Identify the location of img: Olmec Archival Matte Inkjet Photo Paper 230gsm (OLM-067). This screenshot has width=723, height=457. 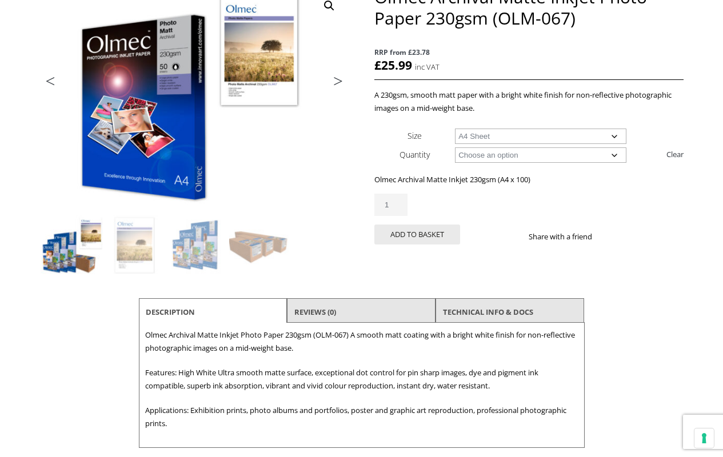
(71, 246).